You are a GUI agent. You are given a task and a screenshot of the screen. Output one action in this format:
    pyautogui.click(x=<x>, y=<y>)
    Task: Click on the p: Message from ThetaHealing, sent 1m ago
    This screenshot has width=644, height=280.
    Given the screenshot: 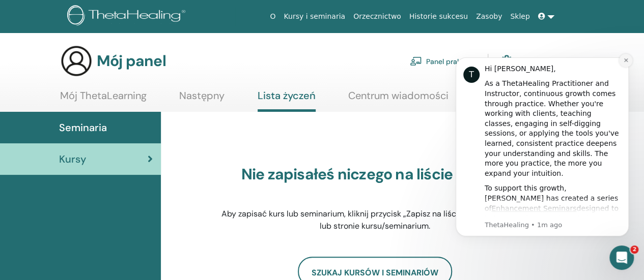 What is the action you would take?
    pyautogui.click(x=112, y=183)
    